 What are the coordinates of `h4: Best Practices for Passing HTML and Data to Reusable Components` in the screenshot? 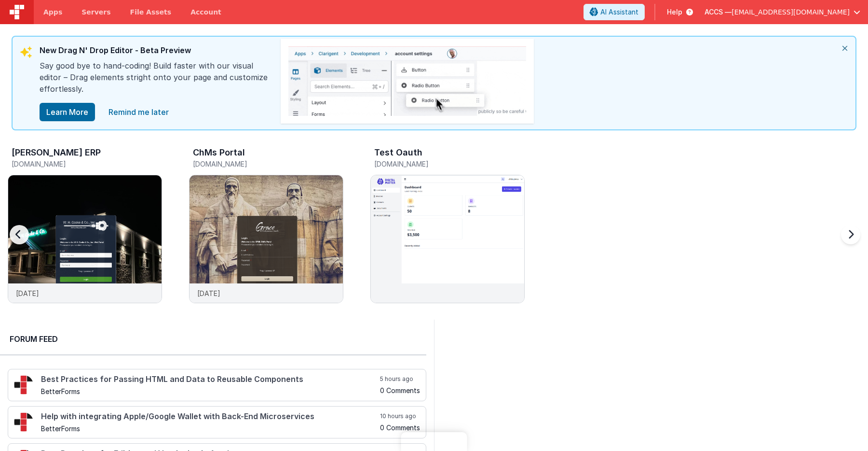 It's located at (209, 379).